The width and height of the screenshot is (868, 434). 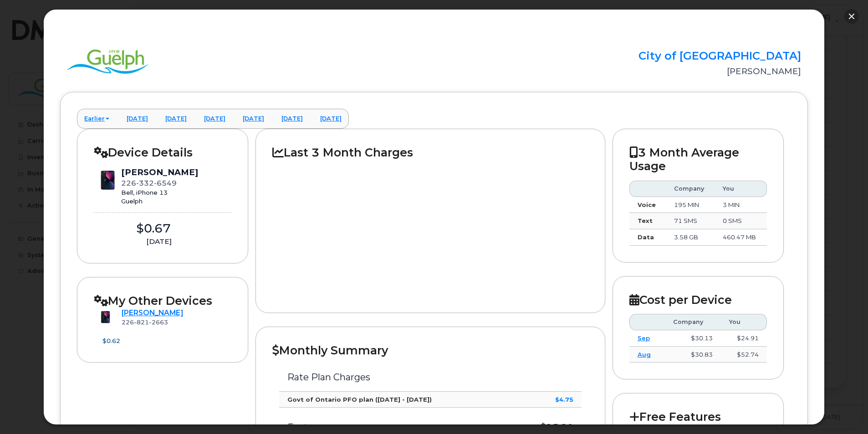 I want to click on span: 2663, so click(x=159, y=322).